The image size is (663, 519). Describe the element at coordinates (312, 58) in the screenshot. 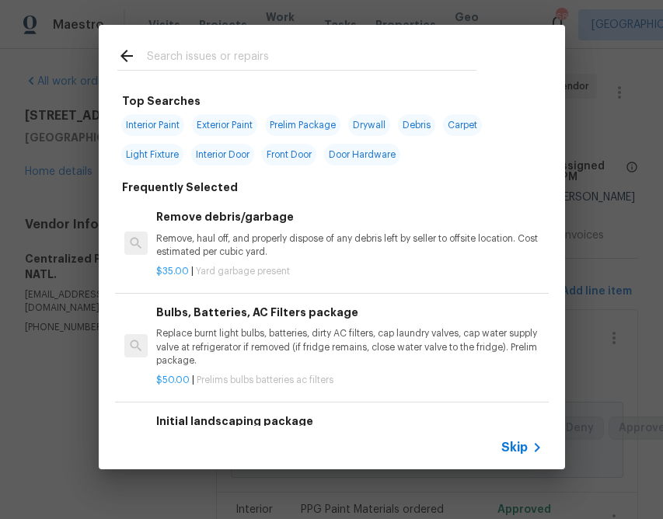

I see `input: Search issues or repairs` at that location.